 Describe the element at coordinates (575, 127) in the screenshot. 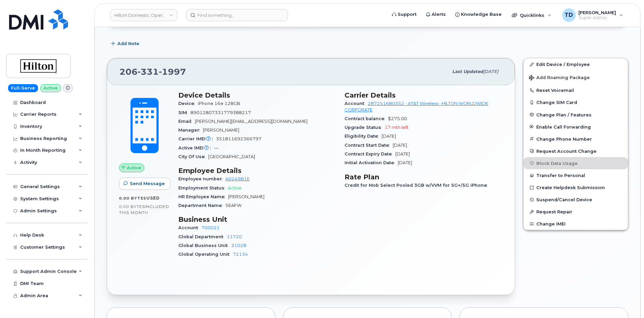

I see `button: Enable Call Forwarding` at that location.